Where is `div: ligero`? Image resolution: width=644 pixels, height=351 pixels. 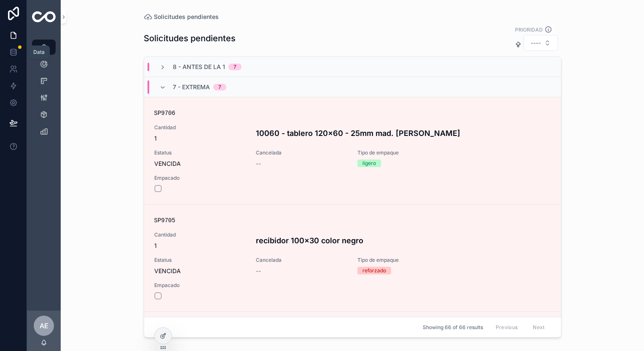 div: ligero is located at coordinates (369, 164).